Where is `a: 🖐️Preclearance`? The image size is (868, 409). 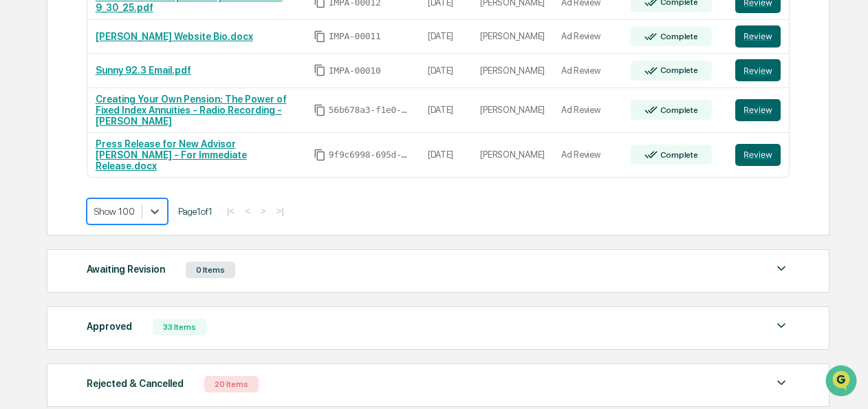 a: 🖐️Preclearance is located at coordinates (51, 179).